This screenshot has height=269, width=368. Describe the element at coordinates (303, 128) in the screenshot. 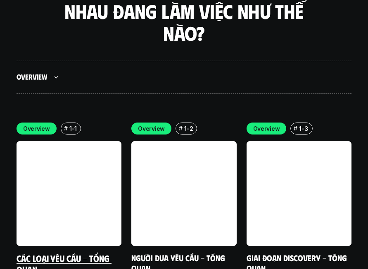

I see `p: 1-3` at that location.